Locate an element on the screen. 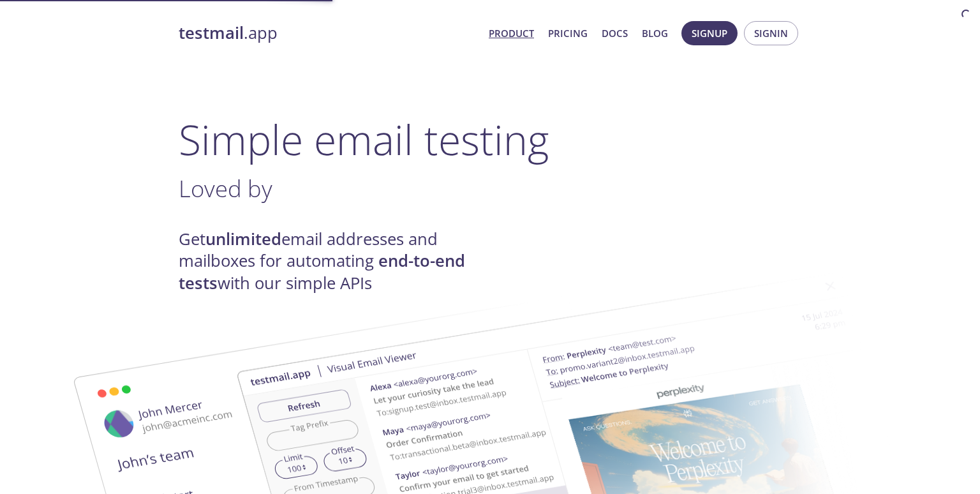  h1: Simple email testing is located at coordinates (490, 139).